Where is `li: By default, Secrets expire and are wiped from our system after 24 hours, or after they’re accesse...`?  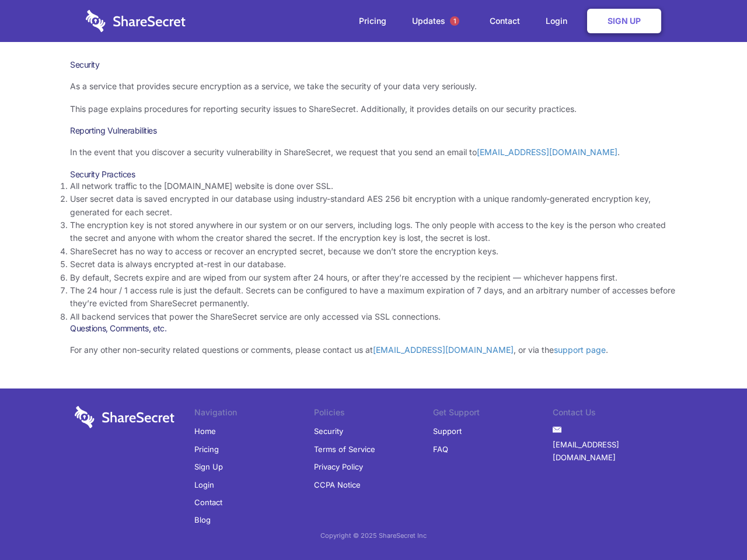
li: By default, Secrets expire and are wiped from our system after 24 hours, or after they’re accesse... is located at coordinates (374, 278).